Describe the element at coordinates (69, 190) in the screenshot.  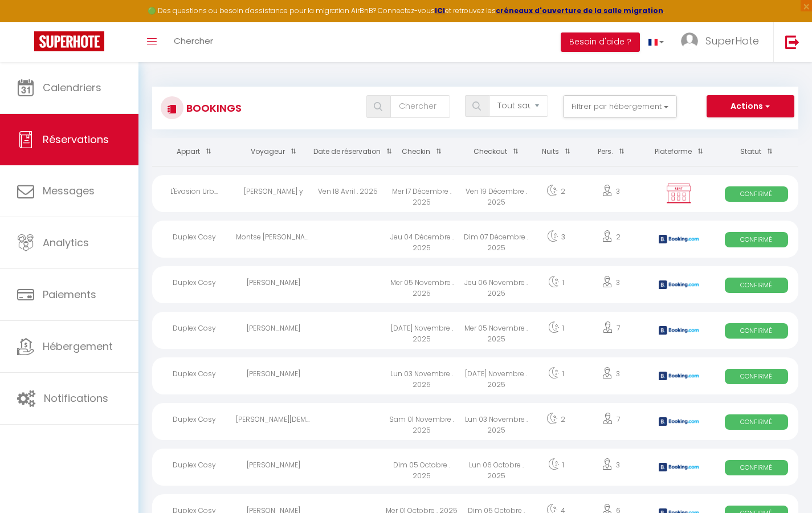
I see `span: Messages` at that location.